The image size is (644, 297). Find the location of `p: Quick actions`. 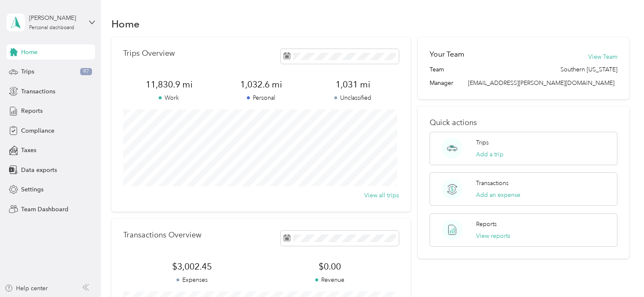

p: Quick actions is located at coordinates (524, 123).